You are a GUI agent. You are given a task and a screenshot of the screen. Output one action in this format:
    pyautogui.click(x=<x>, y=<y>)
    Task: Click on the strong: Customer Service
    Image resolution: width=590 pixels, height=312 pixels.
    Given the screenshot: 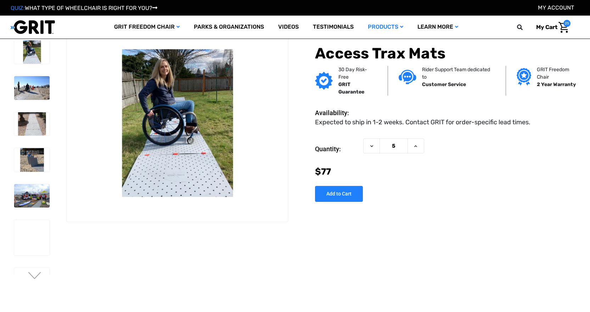 What is the action you would take?
    pyautogui.click(x=444, y=84)
    